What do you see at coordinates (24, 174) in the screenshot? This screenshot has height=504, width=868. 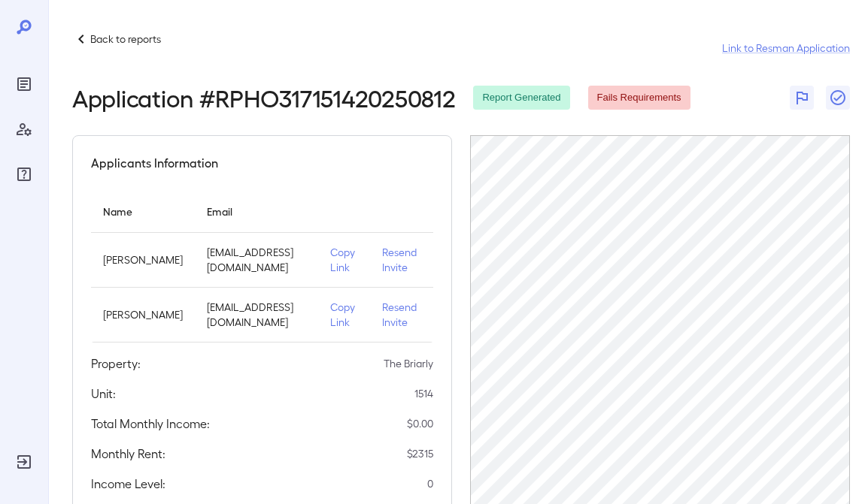 I see `div: FAQ` at bounding box center [24, 174].